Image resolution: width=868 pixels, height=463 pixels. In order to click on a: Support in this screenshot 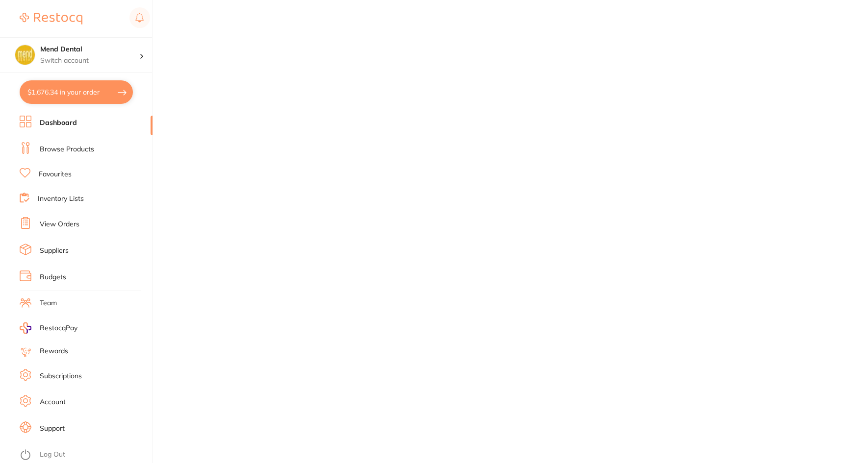, I will do `click(52, 429)`.